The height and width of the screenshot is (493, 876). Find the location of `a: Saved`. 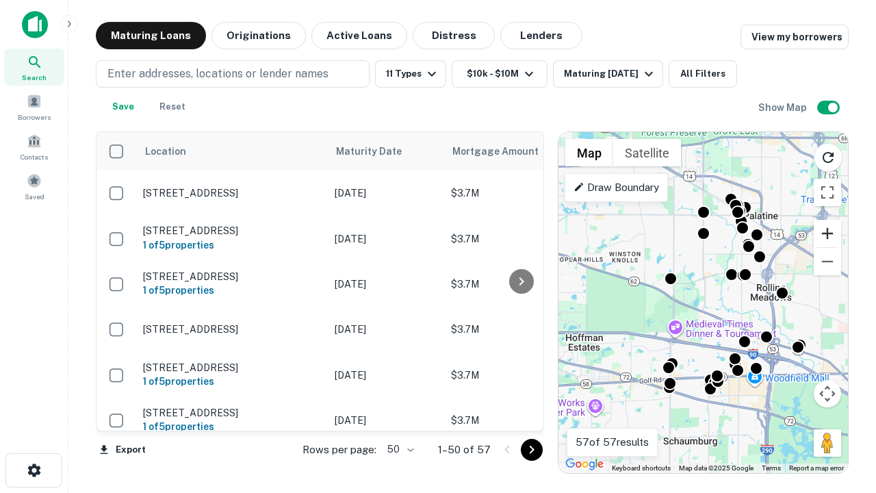

a: Saved is located at coordinates (34, 186).